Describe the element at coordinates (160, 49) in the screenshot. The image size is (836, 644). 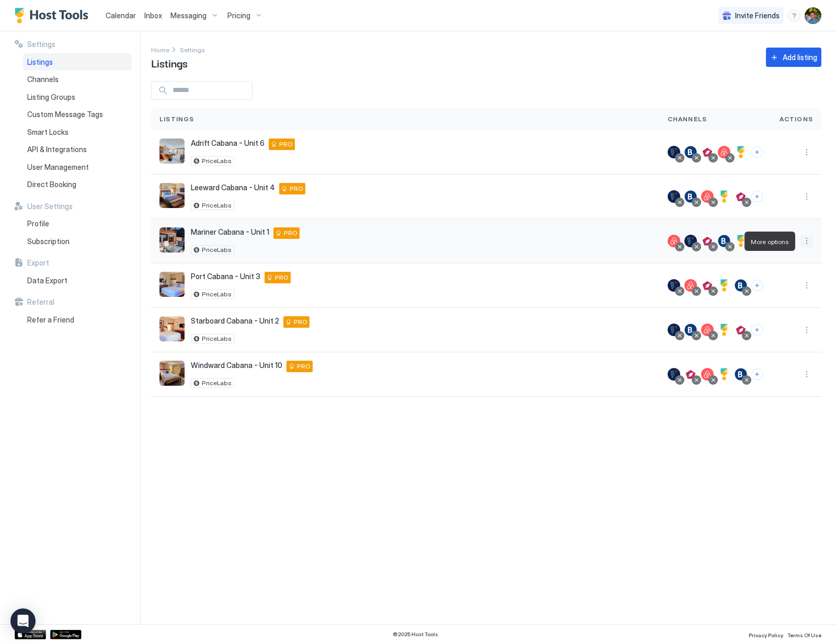
I see `a: Home` at that location.